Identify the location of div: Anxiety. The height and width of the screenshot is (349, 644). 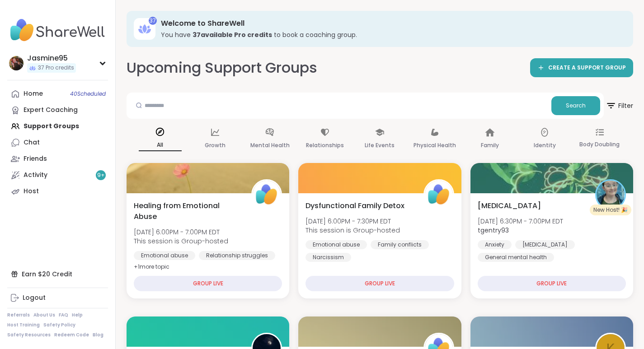
(495, 245).